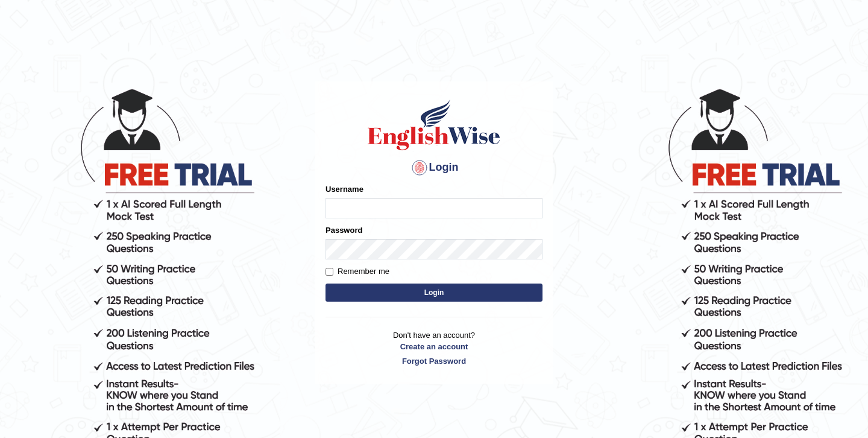 Image resolution: width=868 pixels, height=438 pixels. What do you see at coordinates (434, 292) in the screenshot?
I see `button: Login` at bounding box center [434, 292].